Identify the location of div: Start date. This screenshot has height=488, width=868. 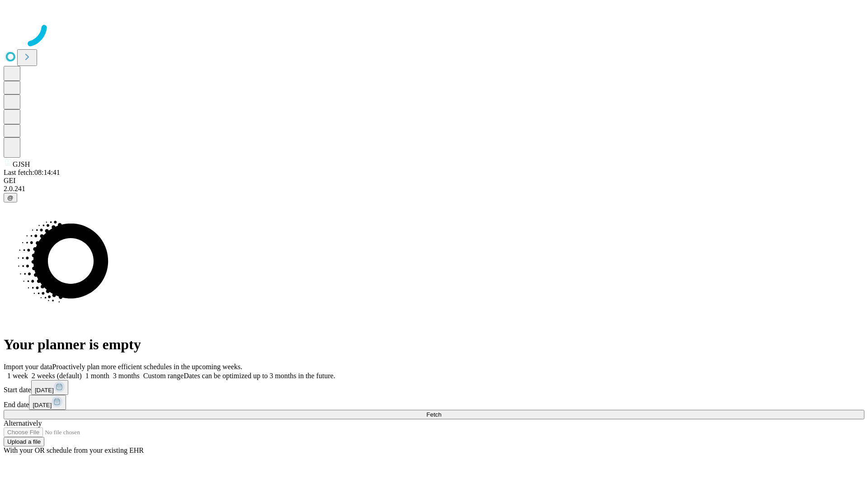
(434, 387).